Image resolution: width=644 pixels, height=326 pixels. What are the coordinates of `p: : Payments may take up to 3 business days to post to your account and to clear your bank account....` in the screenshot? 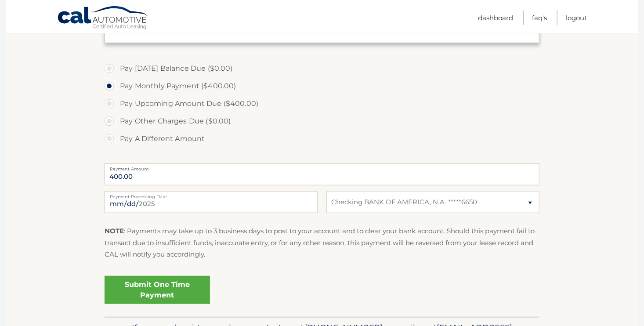 It's located at (322, 243).